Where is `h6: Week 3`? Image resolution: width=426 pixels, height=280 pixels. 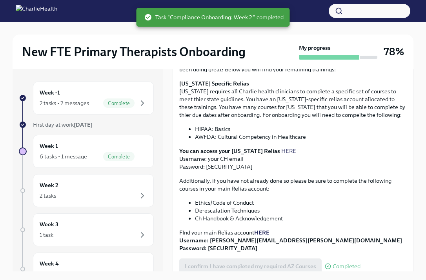
h6: Week 3 is located at coordinates (49, 224).